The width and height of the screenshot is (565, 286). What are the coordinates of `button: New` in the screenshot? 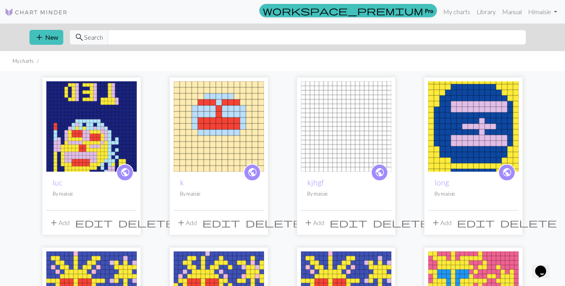 It's located at (46, 37).